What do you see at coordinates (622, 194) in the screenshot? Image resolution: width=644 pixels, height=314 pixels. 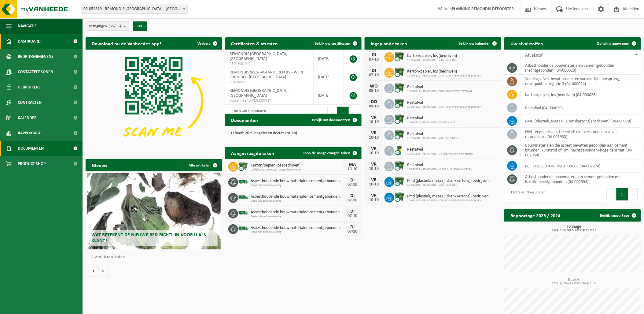 I see `button: 1` at bounding box center [622, 194].